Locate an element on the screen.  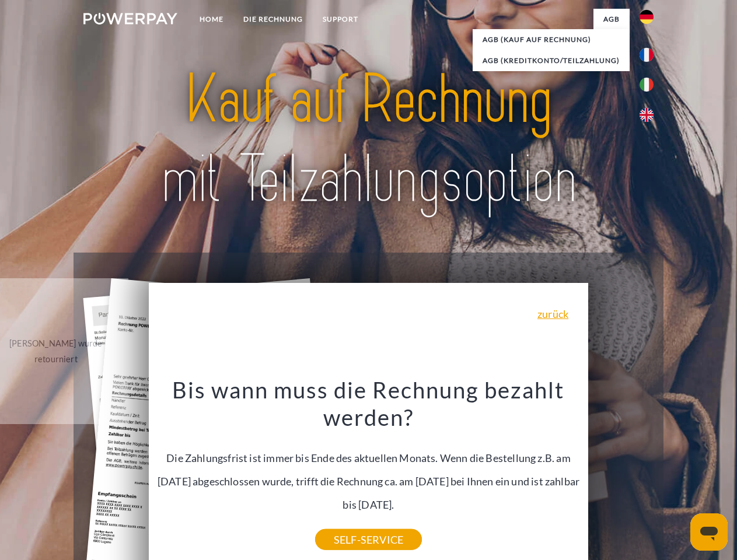
a: Home is located at coordinates (212, 20).